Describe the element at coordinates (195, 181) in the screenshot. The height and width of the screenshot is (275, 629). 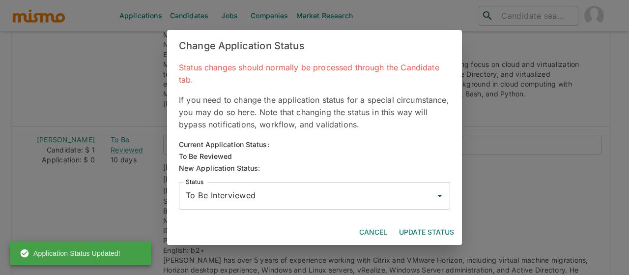
I see `label: Status` at that location.